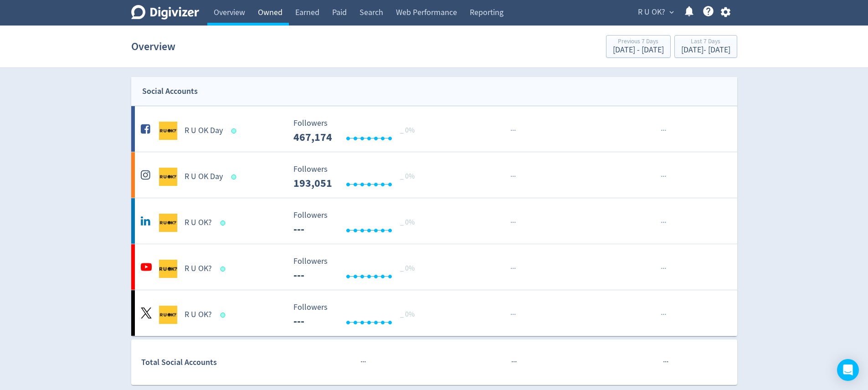  I want to click on h1: Overview, so click(153, 47).